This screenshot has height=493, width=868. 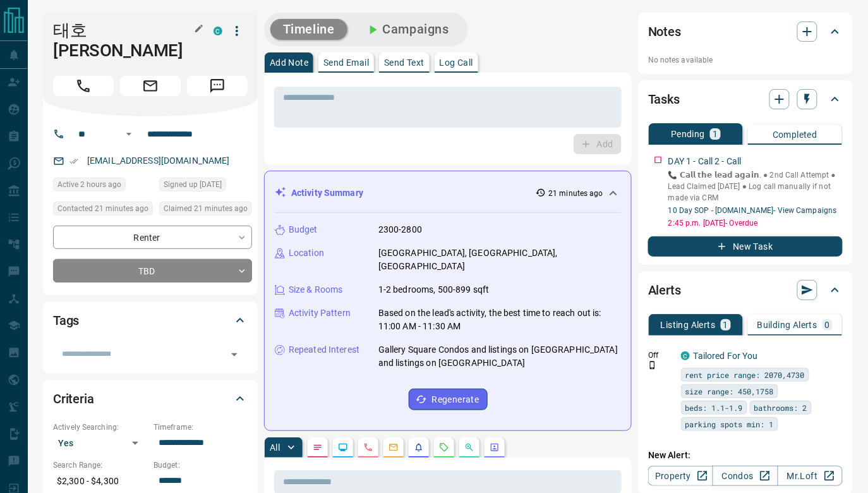 I want to click on p: 1-2 bedrooms, 500-899 sqft, so click(x=434, y=289).